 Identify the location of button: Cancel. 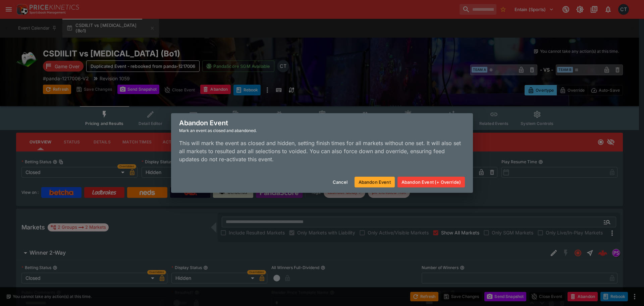
(340, 182).